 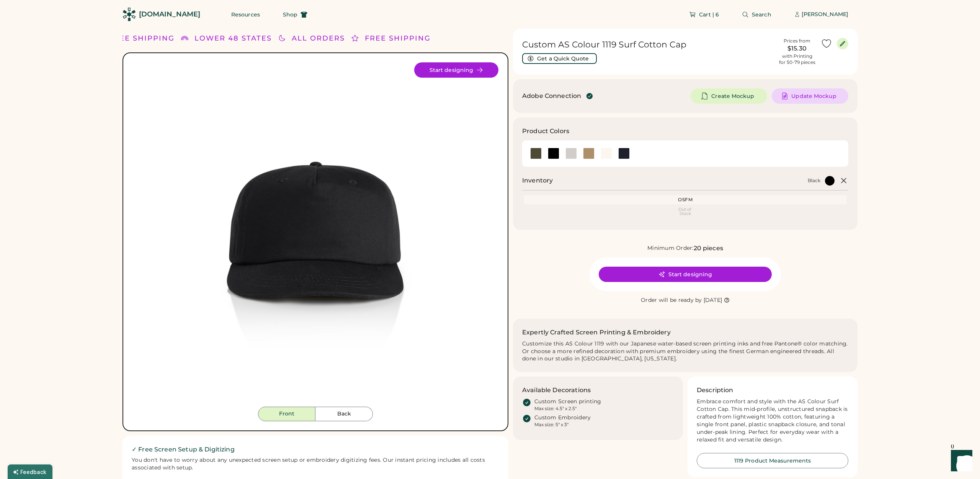 I want to click on button: Update Mockup, so click(x=810, y=96).